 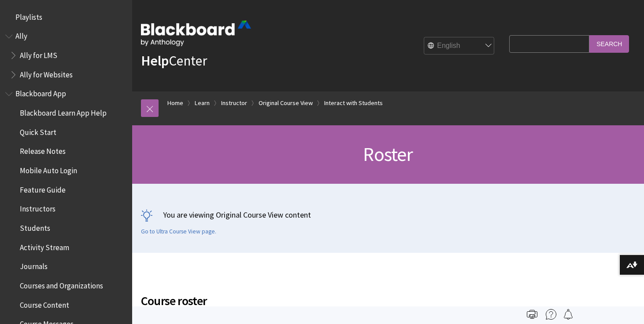 I want to click on p: You are viewing Original Course View content, so click(x=388, y=215).